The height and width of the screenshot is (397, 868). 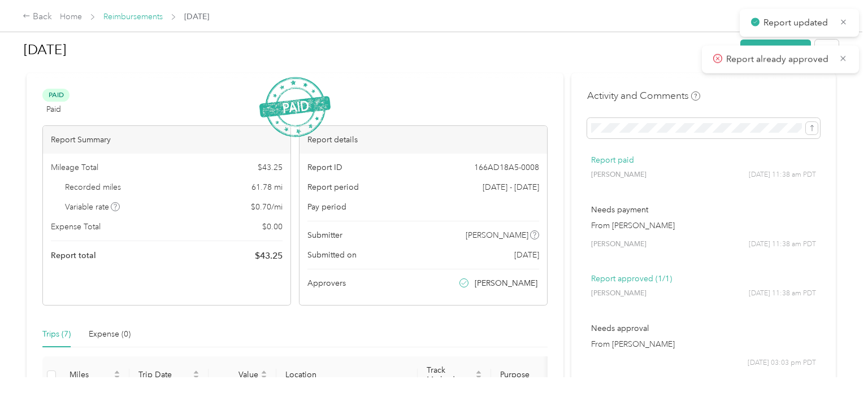 What do you see at coordinates (454, 375) in the screenshot?
I see `th: Track Method` at bounding box center [454, 375].